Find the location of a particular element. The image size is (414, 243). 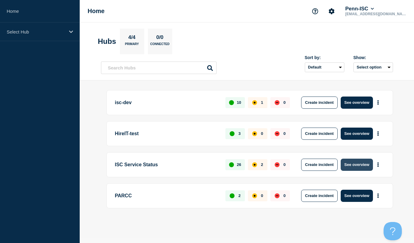

select: Sort by is located at coordinates (325, 67).